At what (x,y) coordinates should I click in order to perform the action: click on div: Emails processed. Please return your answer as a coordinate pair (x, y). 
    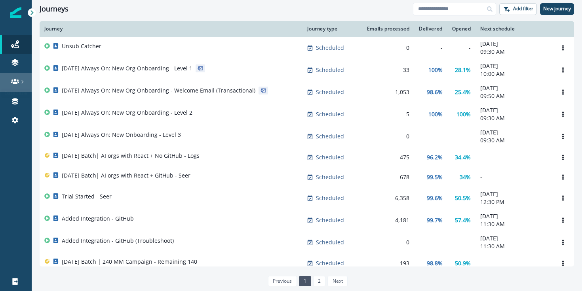
    Looking at the image, I should click on (387, 29).